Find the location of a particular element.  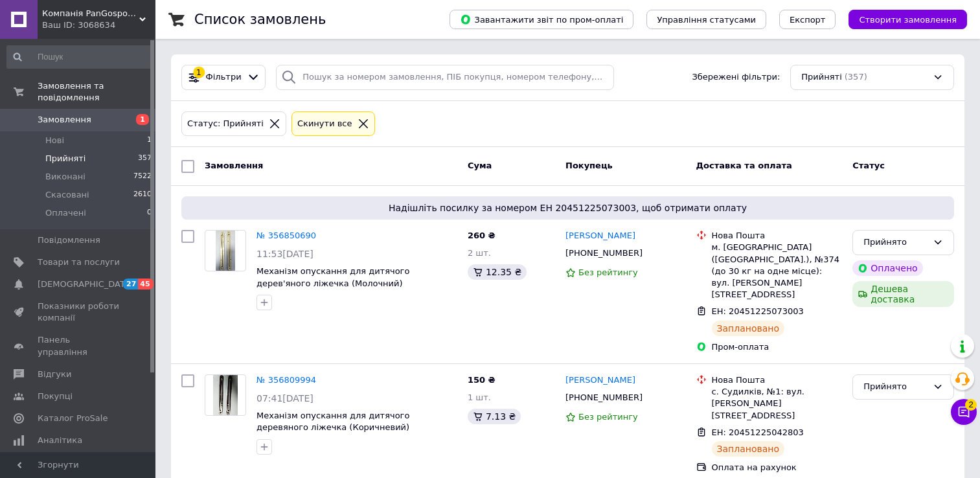

span: Виконані is located at coordinates (66, 177).